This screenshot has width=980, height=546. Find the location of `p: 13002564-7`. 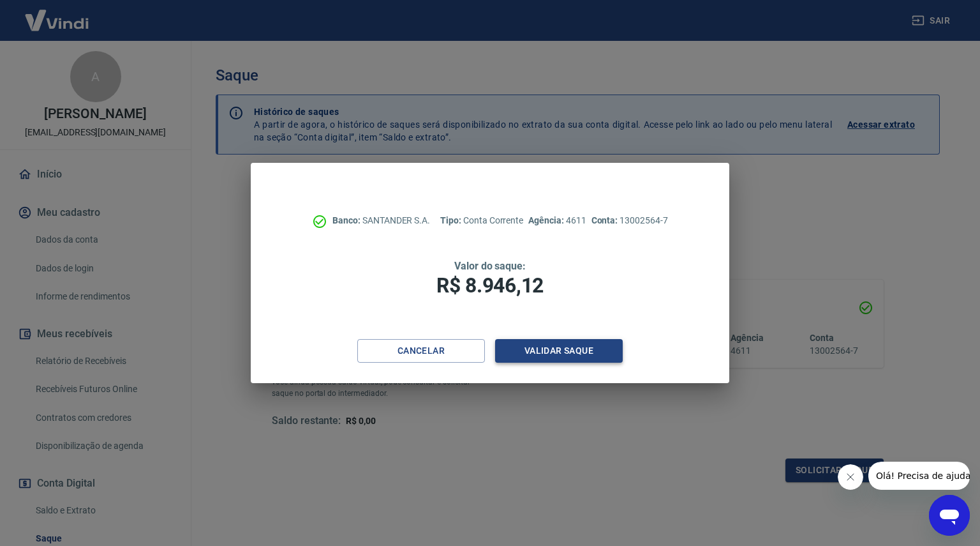

p: 13002564-7 is located at coordinates (630, 220).